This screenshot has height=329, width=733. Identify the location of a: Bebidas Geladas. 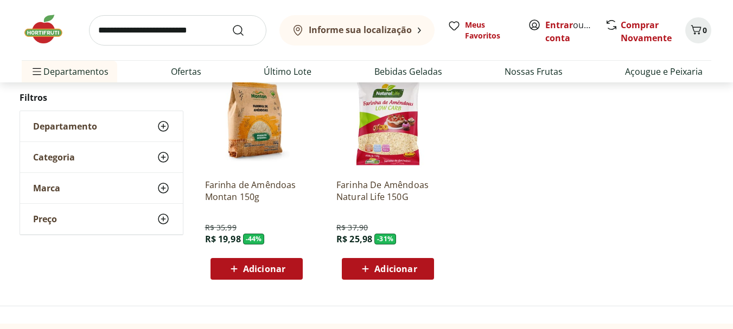
(408, 72).